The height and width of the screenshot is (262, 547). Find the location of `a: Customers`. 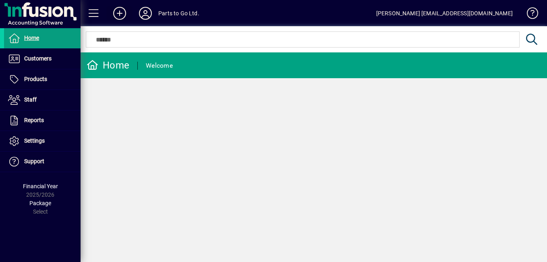

a: Customers is located at coordinates (42, 59).